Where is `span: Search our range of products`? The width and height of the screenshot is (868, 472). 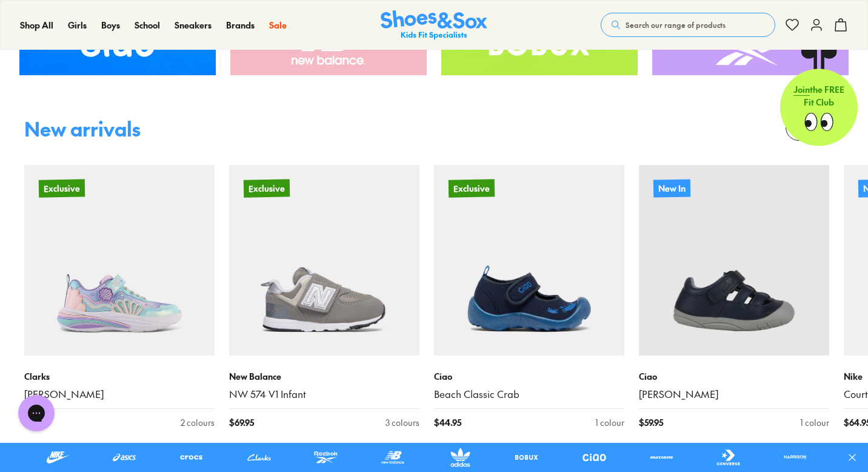
span: Search our range of products is located at coordinates (675, 25).